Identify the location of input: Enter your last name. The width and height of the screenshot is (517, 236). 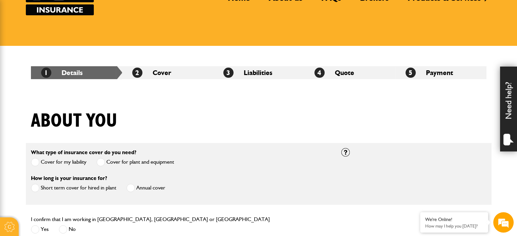
(66, 70).